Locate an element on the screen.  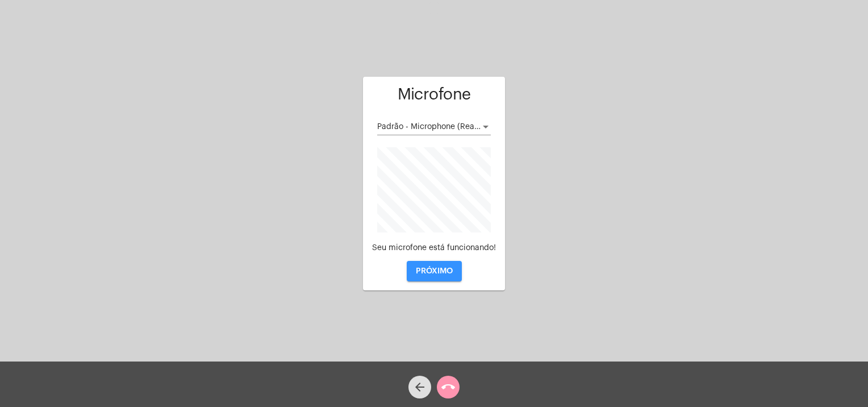
h1: Microfone is located at coordinates (434, 94).